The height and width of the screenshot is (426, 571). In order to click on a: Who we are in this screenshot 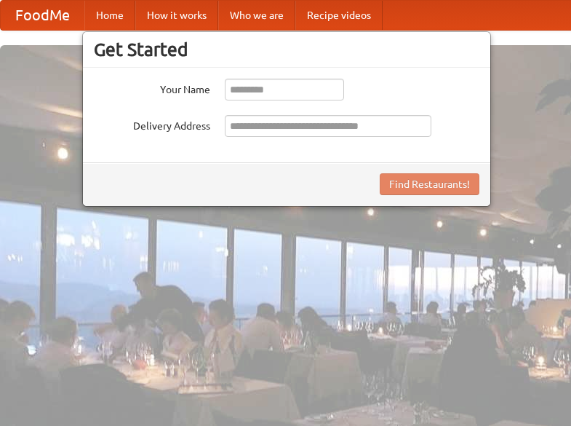, I will do `click(257, 15)`.